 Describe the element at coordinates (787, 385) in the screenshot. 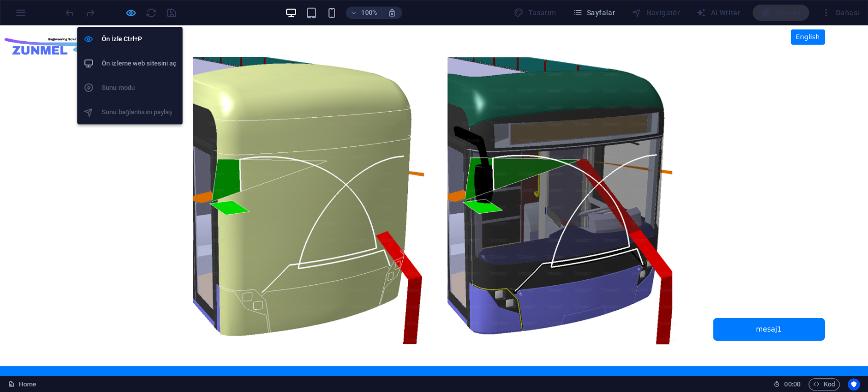

I see `h6: Oturum süresi` at that location.